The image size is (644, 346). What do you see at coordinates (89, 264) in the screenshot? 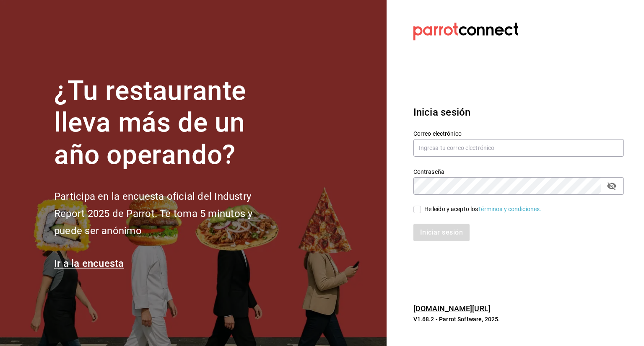
I see `a: Ir a la encuesta` at bounding box center [89, 264].